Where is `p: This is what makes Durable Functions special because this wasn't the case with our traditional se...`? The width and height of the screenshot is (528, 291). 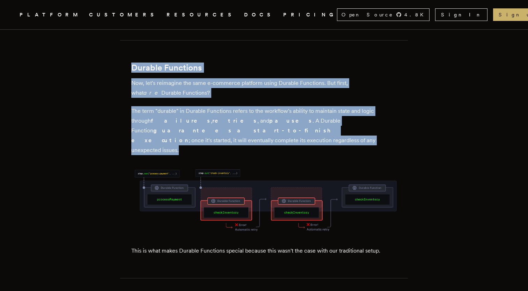 p: This is what makes Durable Functions special because this wasn't the case with our traditional se... is located at coordinates (264, 251).